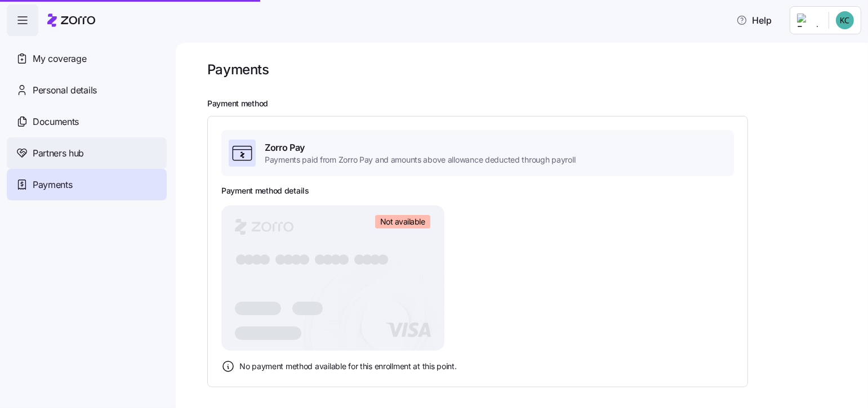 The height and width of the screenshot is (408, 868). What do you see at coordinates (56, 121) in the screenshot?
I see `span: Documents` at bounding box center [56, 121].